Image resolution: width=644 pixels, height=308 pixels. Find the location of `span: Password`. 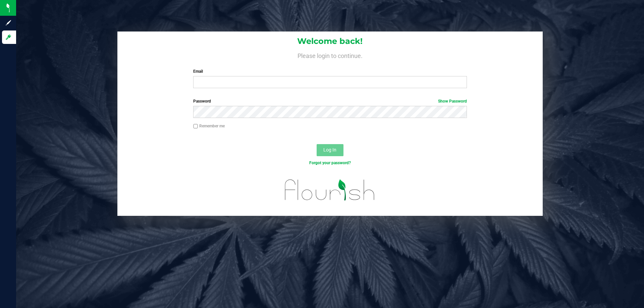

span: Password is located at coordinates (202, 101).